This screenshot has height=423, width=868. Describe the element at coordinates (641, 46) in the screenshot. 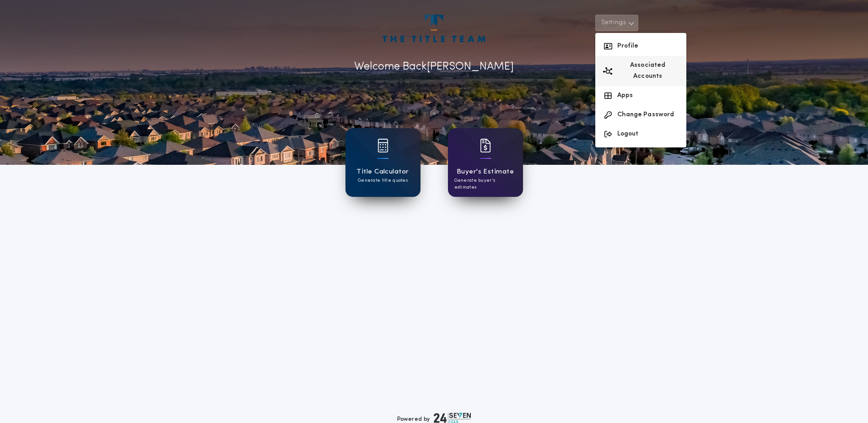

I see `button: Profile` at that location.